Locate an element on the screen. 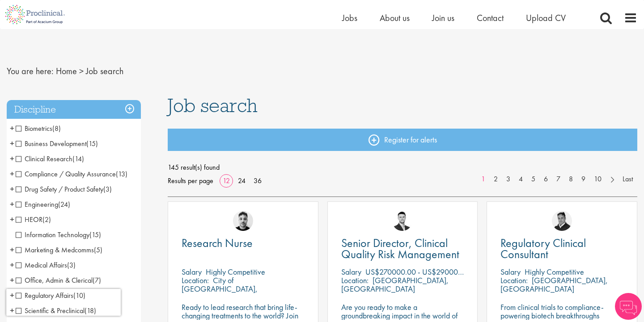 This screenshot has width=644, height=322. a: 7 is located at coordinates (559, 179).